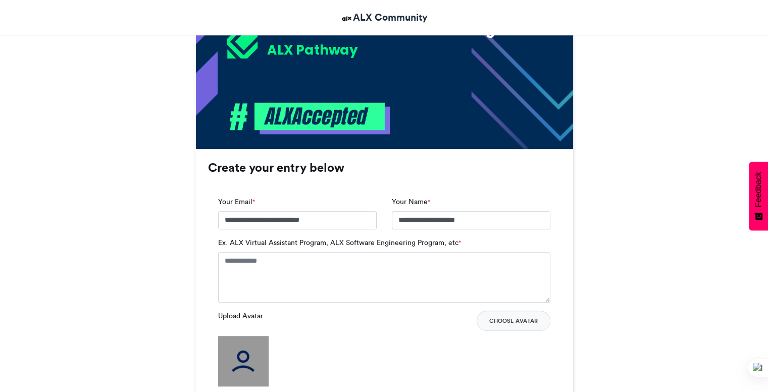 The width and height of the screenshot is (768, 392). I want to click on button: Choose Avatar, so click(513, 321).